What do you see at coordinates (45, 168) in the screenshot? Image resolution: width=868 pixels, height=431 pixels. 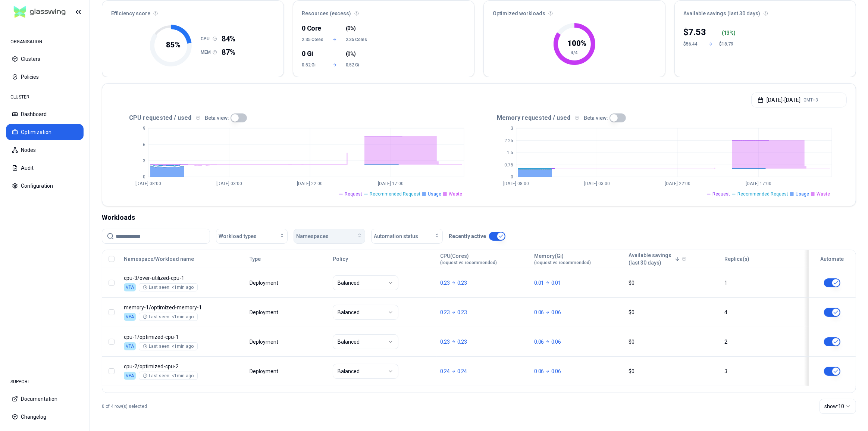 I see `button: Audit` at bounding box center [45, 168].